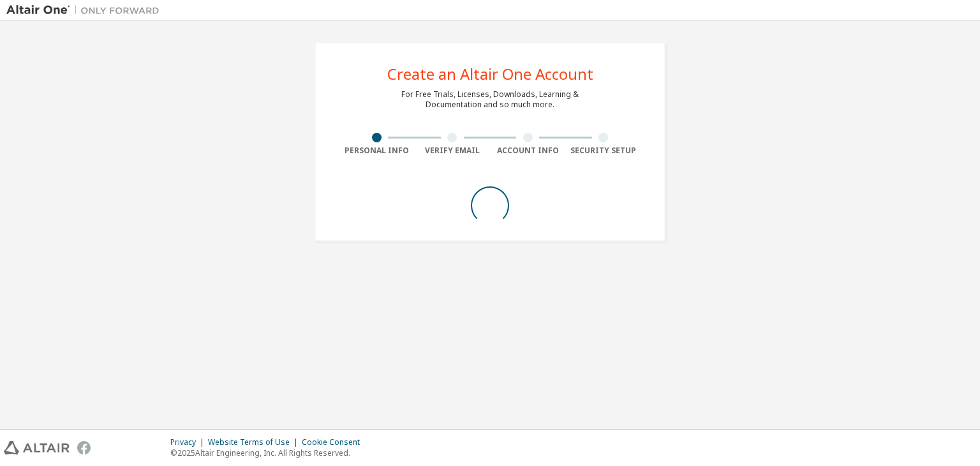  I want to click on img: Altair One, so click(86, 10).